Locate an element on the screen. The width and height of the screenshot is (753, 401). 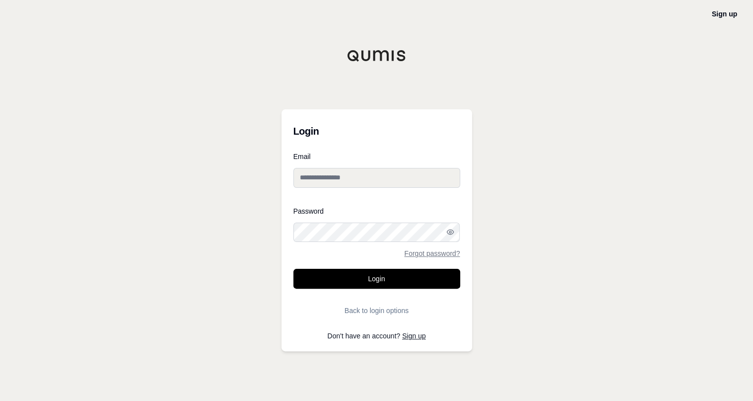
button: Back to login options is located at coordinates (377, 310).